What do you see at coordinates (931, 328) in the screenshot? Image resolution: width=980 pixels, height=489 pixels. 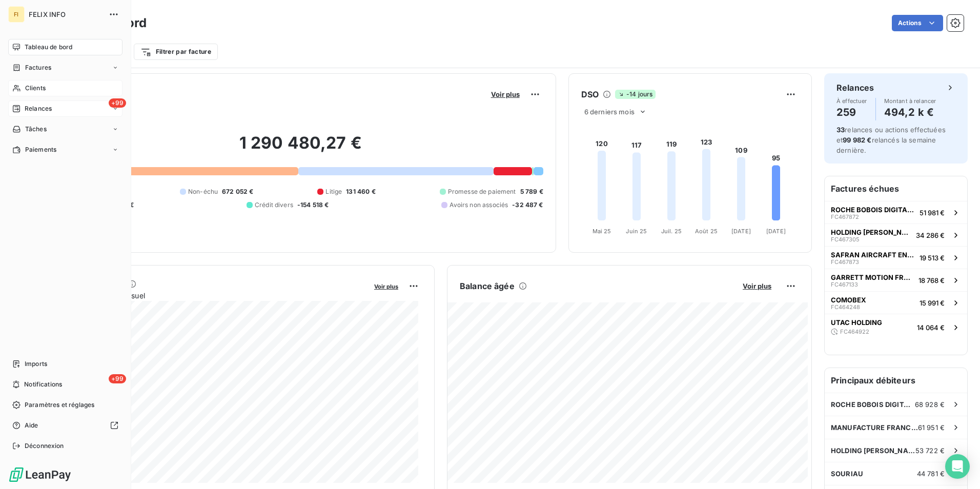 I see `span: 14 064 €` at bounding box center [931, 328].